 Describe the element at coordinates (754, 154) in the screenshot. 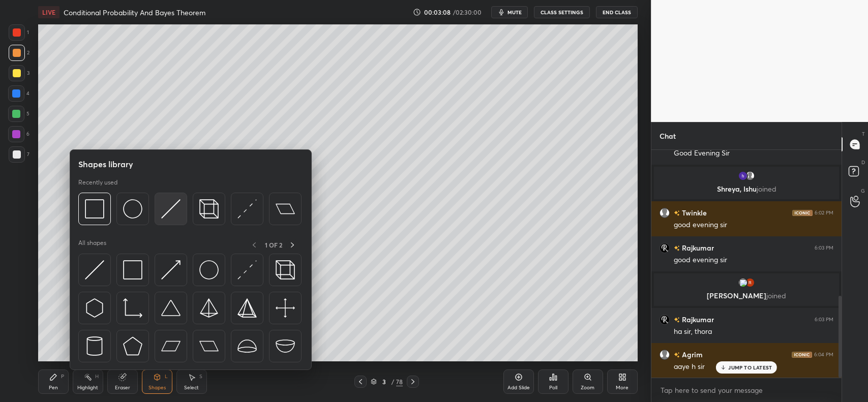

I see `div: Good Evening Sir` at that location.